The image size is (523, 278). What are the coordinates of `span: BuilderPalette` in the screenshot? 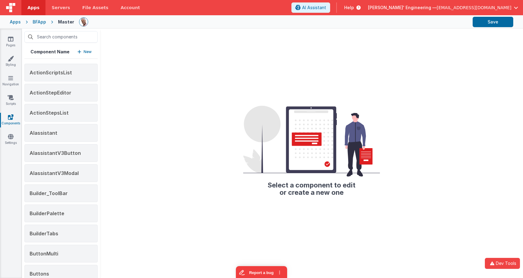 It's located at (47, 214).